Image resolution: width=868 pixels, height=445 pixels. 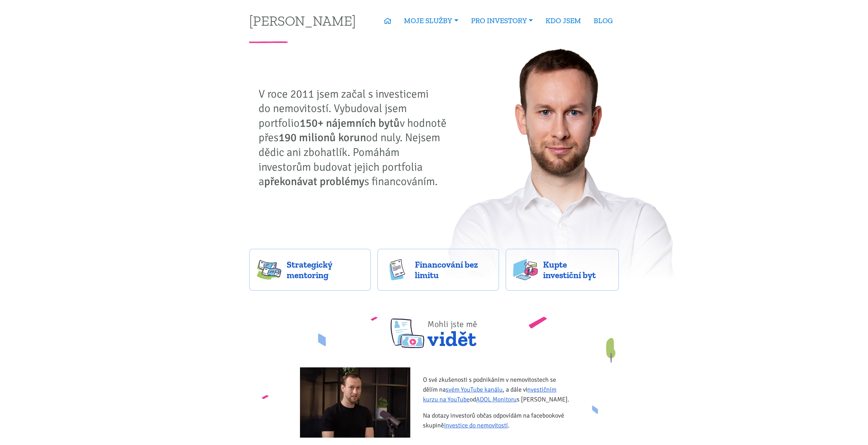 What do you see at coordinates (497, 420) in the screenshot?
I see `p: Na dotazy investorů občas odpovídám na facebookové skupině .` at bounding box center [497, 420].